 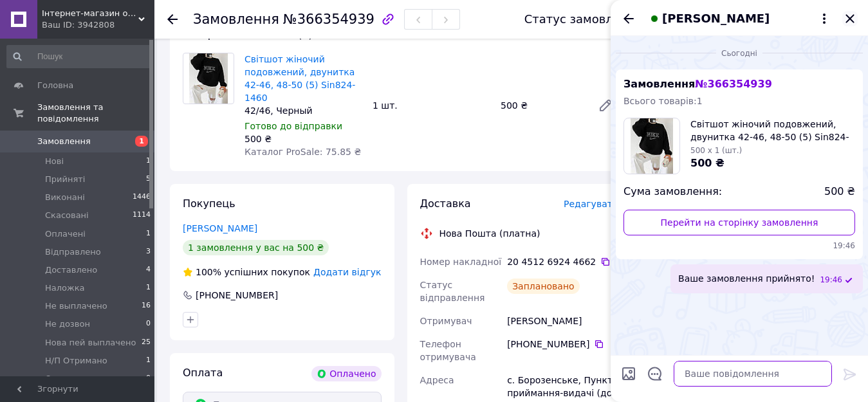 What do you see at coordinates (773, 131) in the screenshot?
I see `span: Світшот жіночий подовжений, двунитка 42-46, 48-50 (5) Sin824-1460` at bounding box center [773, 131].